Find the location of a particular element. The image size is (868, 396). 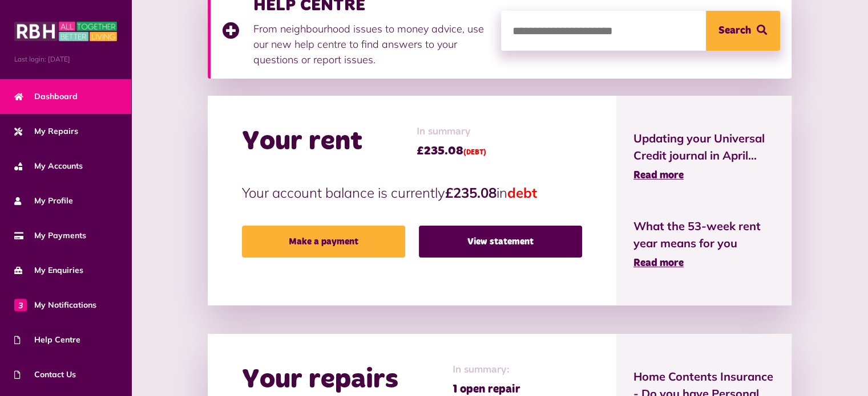

span: Contact Us is located at coordinates (45, 375).